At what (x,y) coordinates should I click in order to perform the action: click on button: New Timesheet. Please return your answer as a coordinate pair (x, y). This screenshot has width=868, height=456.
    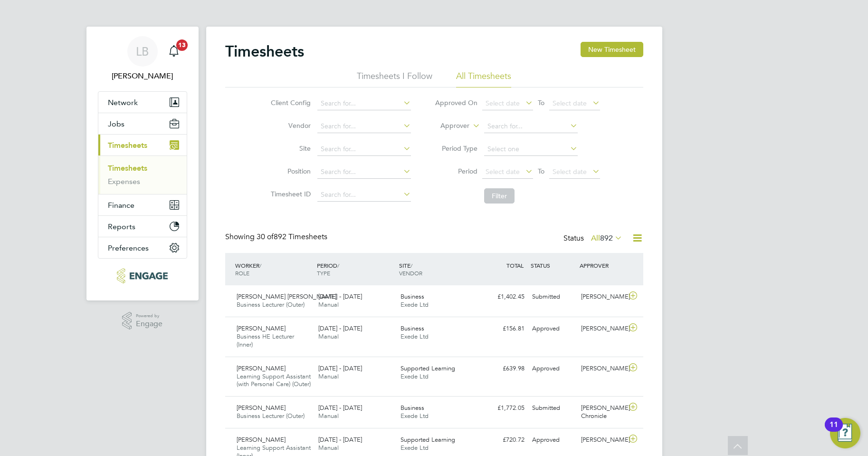
    Looking at the image, I should click on (612, 49).